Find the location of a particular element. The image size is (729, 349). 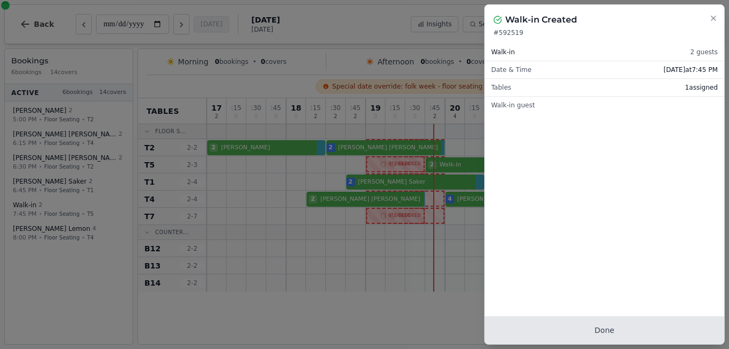

span: 2 guests is located at coordinates (704, 52).